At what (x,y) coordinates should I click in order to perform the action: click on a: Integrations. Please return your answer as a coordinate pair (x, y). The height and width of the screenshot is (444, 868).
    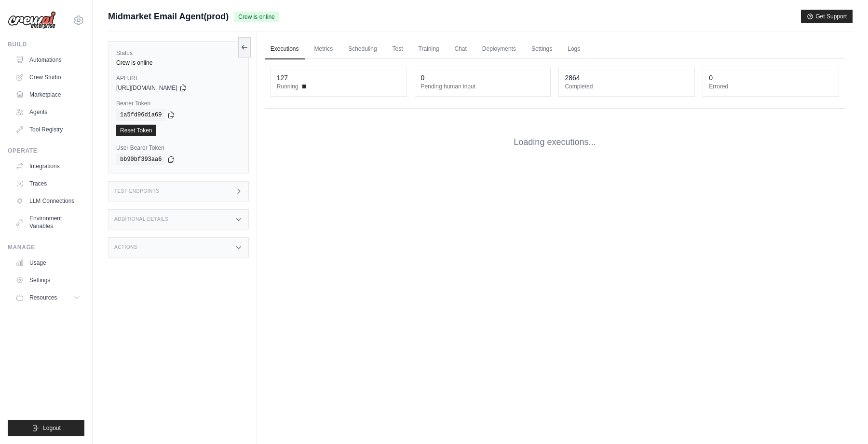
    Looking at the image, I should click on (48, 166).